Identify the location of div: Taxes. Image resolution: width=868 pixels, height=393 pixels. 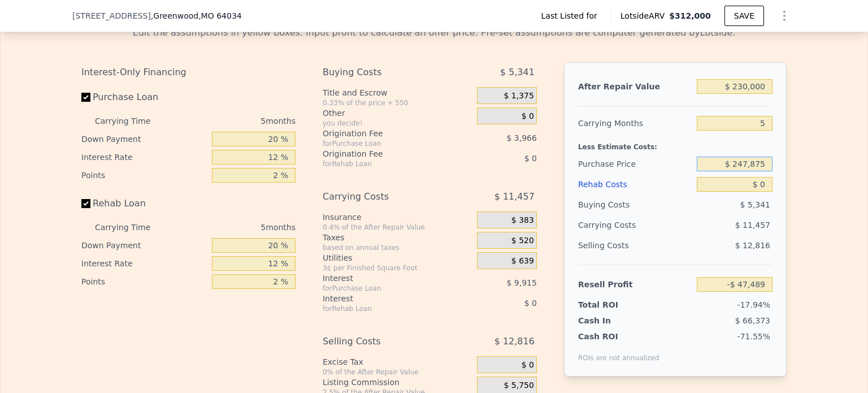
(397, 238).